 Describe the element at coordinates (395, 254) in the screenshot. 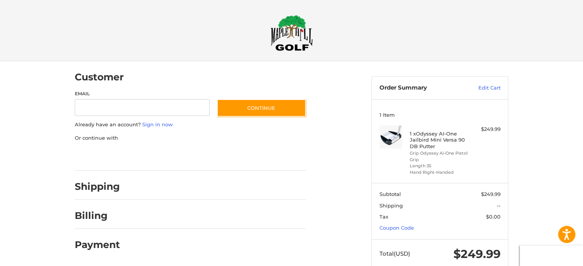

I see `span: Total (USD)` at that location.